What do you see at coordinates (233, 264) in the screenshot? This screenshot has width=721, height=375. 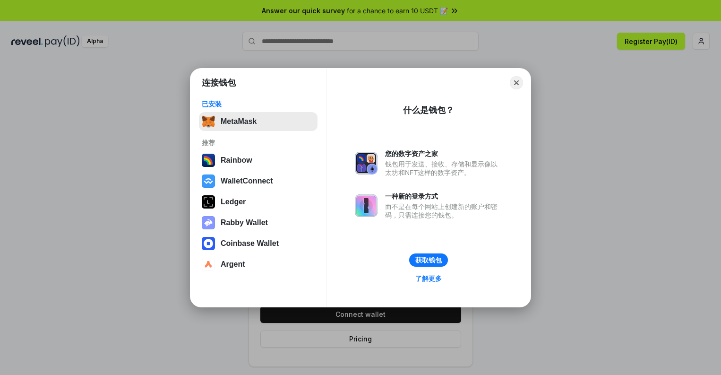 I see `div: Argent` at bounding box center [233, 264].